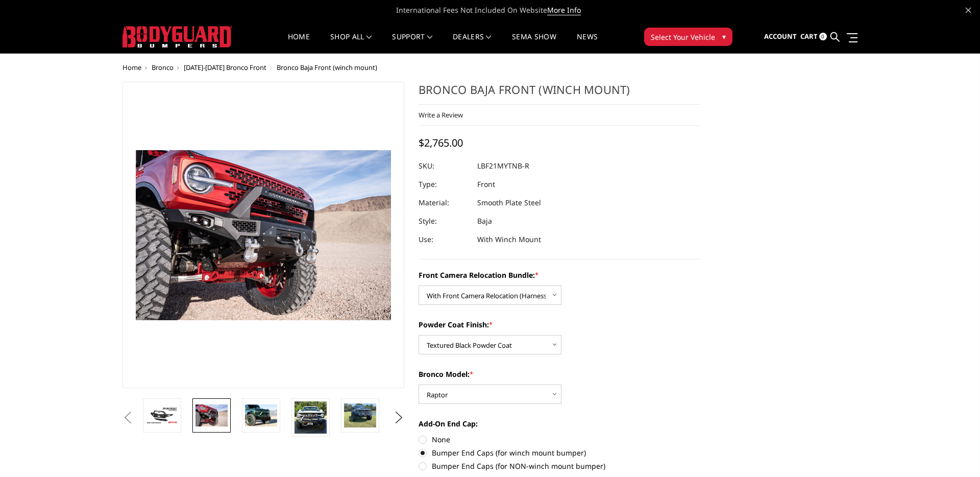 This screenshot has width=980, height=477. Describe the element at coordinates (264, 235) in the screenshot. I see `a: Bodyguard Ford Bronco` at that location.